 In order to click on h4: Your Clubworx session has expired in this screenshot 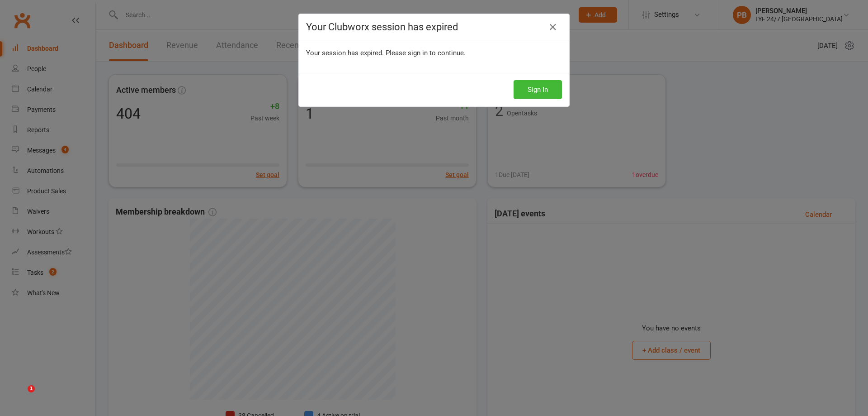, I will do `click(434, 27)`.